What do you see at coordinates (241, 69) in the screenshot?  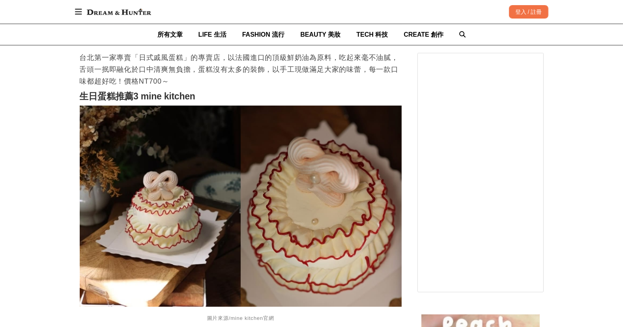 I see `p: 台北第一家專賣「日式戚風蛋糕」的專賣店，以法國進口的頂級鮮奶油為原料，吃起來毫不油膩，舌頭一抿即融化於口中清爽無負擔，蛋糕沒有太多的裝飾，以手工現做滿足大家的味蕾，每一款口味都超好吃！價格NT700～` at bounding box center [241, 69].